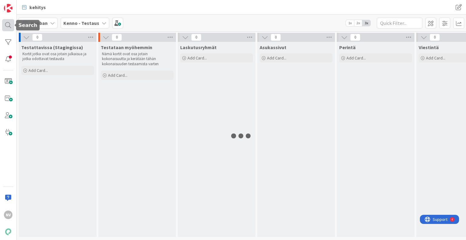 This screenshot has height=240, width=466. I want to click on span: Asukassivut, so click(273, 47).